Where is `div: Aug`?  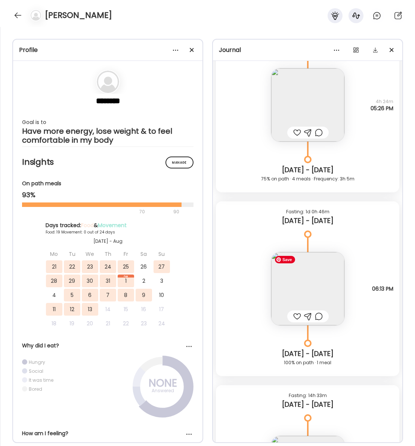 div: Aug is located at coordinates (126, 276).